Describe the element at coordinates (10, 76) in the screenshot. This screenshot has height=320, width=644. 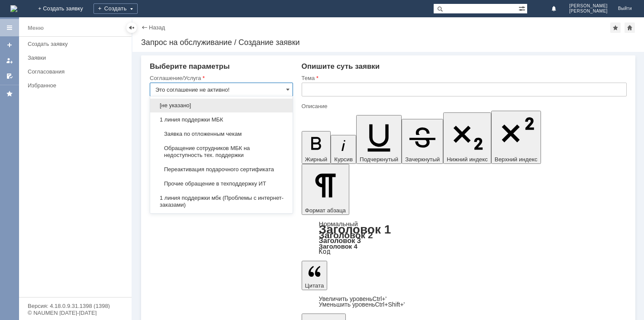
I see `a: Мои согласования` at that location.